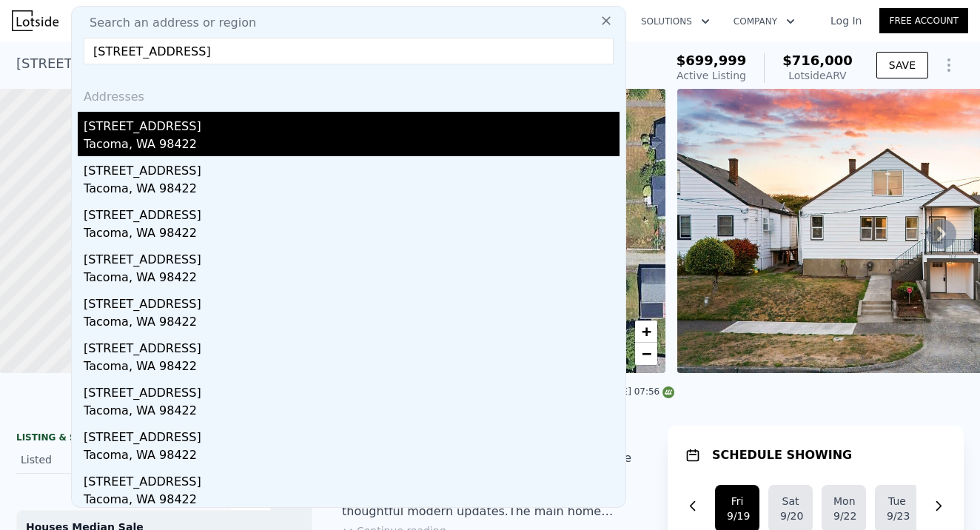 This screenshot has height=530, width=980. I want to click on button: Company, so click(764, 21).